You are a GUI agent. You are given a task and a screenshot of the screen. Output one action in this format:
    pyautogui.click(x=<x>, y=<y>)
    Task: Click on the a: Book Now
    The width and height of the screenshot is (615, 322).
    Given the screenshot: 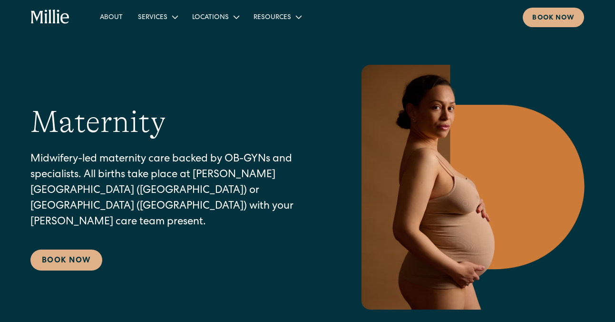 What is the action you would take?
    pyautogui.click(x=66, y=260)
    